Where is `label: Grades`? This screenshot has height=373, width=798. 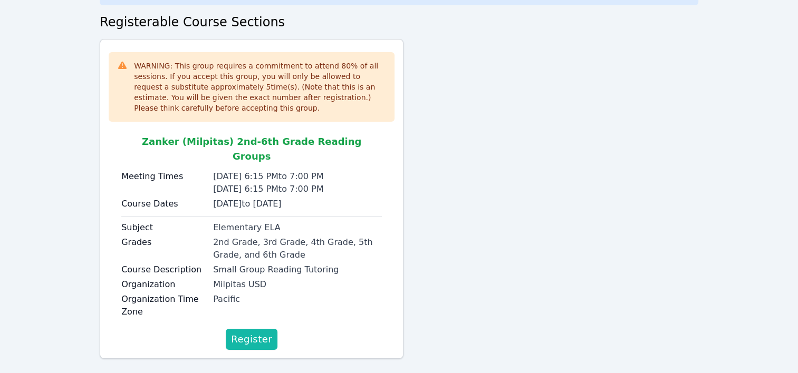
label: Grades is located at coordinates (164, 243).